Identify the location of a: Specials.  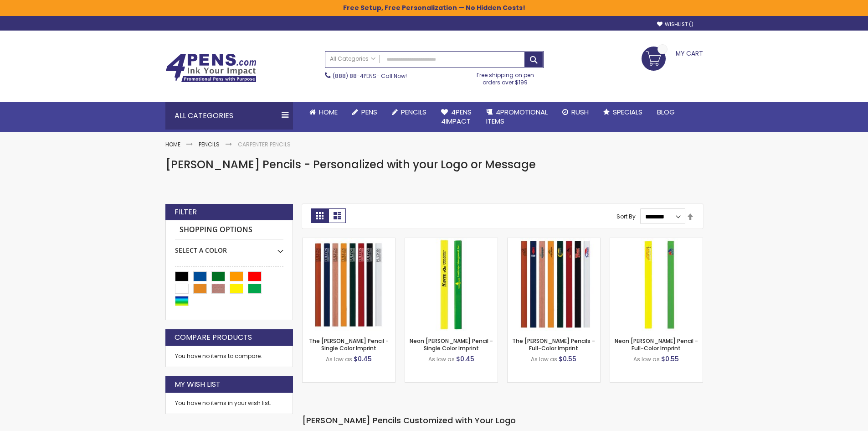
(623, 112).